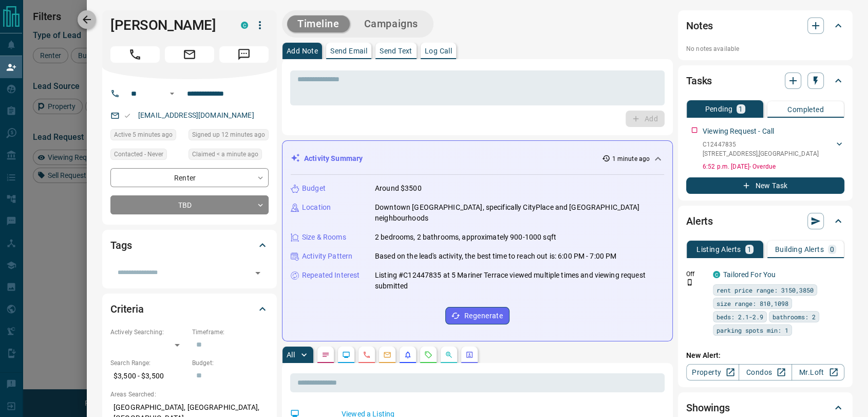  What do you see at coordinates (190, 177) in the screenshot?
I see `div: Renter` at bounding box center [190, 177].